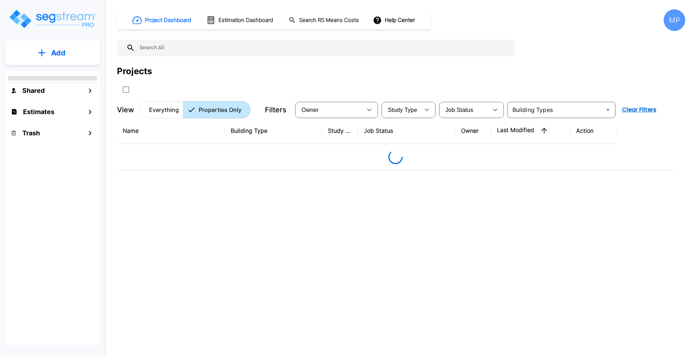 Image resolution: width=691 pixels, height=356 pixels. I want to click on button: Estimation Dashboard, so click(240, 20).